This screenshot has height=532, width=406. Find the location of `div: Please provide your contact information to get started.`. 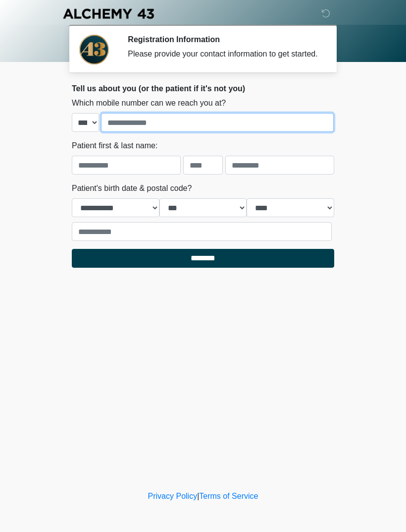

div: Please provide your contact information to get started. is located at coordinates (223, 54).